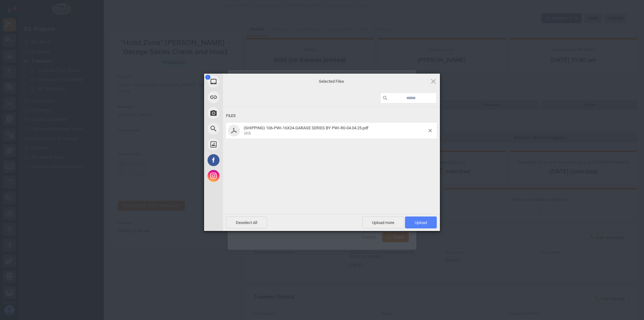 Image resolution: width=644 pixels, height=320 pixels. I want to click on div: Web Search, so click(242, 128).